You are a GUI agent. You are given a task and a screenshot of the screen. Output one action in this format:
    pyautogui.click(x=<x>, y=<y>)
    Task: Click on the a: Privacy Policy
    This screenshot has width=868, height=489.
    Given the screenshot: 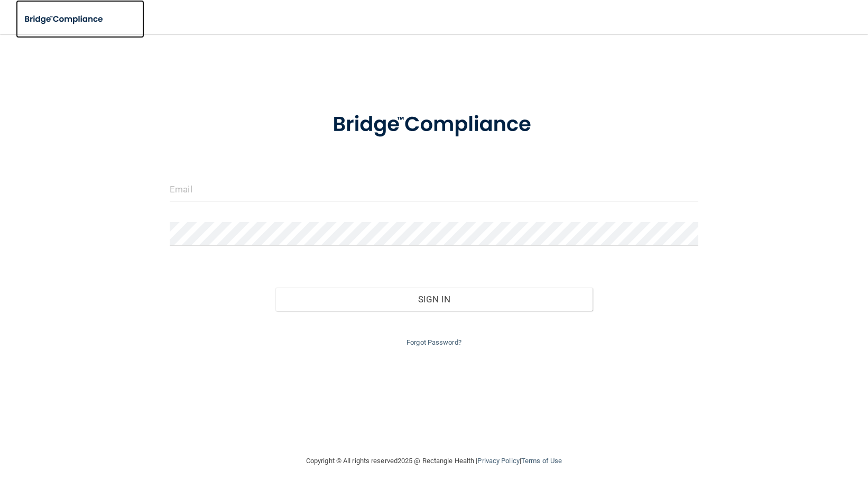 What is the action you would take?
    pyautogui.click(x=498, y=460)
    